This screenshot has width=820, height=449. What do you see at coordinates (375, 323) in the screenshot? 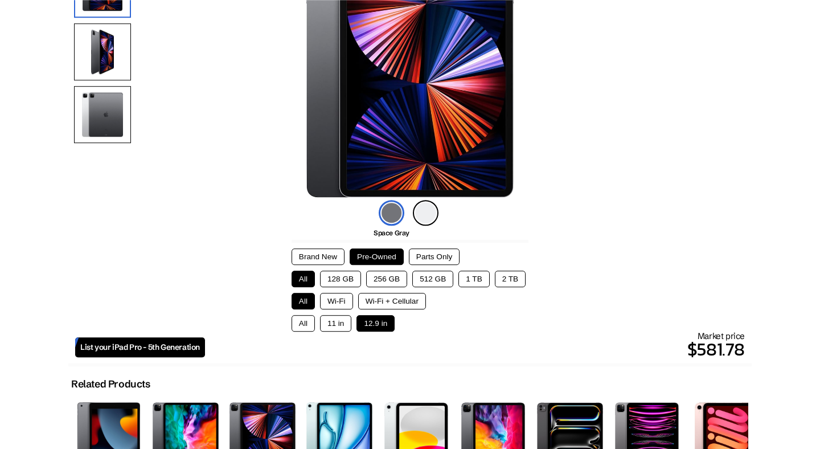
I see `button: 12.9 in` at bounding box center [375, 323].